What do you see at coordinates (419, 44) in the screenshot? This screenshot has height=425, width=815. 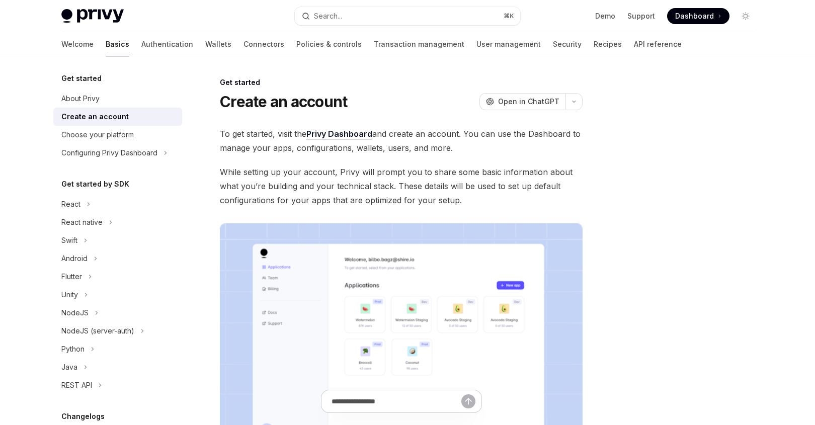 I see `a: Transaction management` at bounding box center [419, 44].